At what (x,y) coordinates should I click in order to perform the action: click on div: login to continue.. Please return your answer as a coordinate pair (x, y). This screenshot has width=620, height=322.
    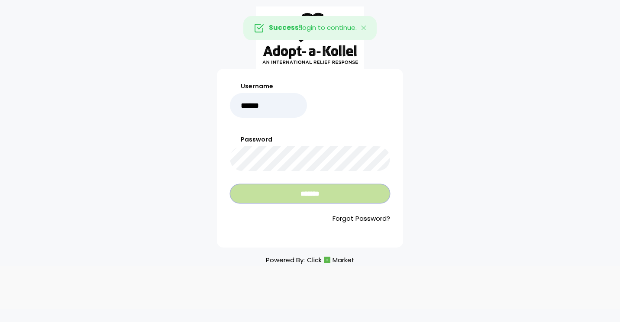
    Looking at the image, I should click on (310, 28).